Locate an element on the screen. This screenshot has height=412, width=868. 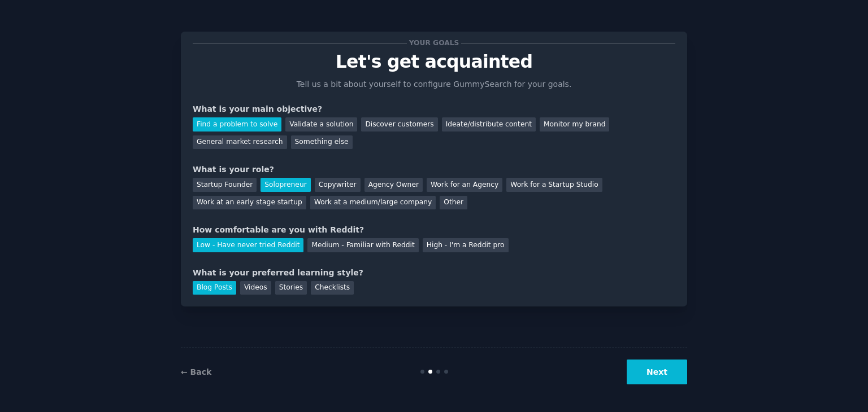
a: ← Back is located at coordinates (196, 372).